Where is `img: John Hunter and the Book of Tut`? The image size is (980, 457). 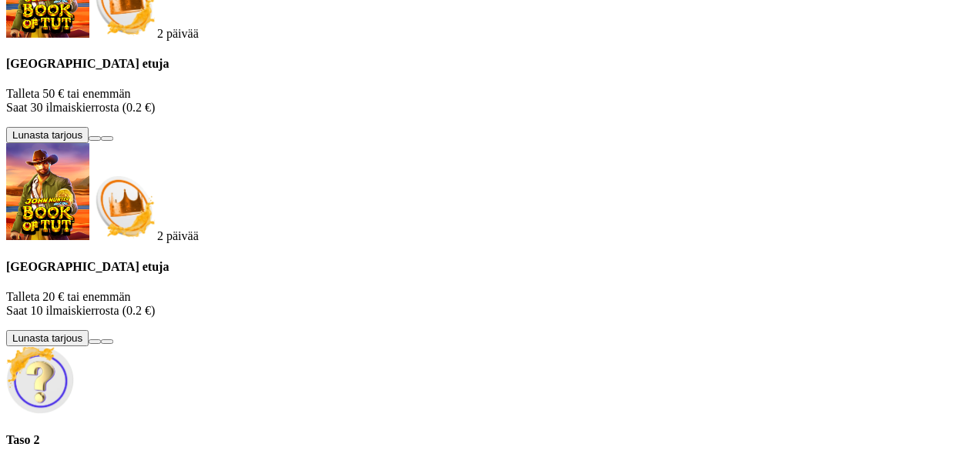 img: John Hunter and the Book of Tut is located at coordinates (48, 192).